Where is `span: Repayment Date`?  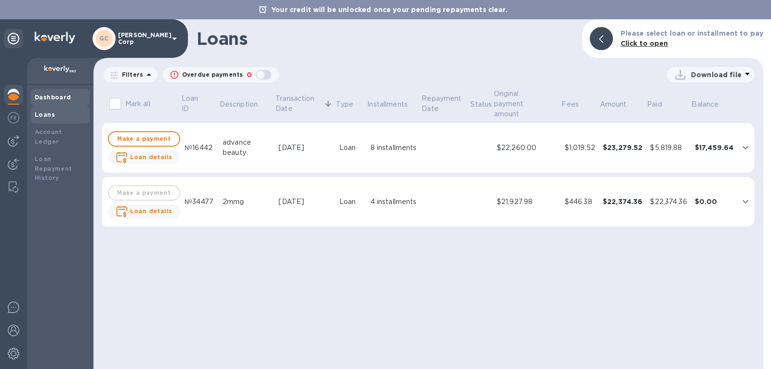 span: Repayment Date is located at coordinates (445, 104).